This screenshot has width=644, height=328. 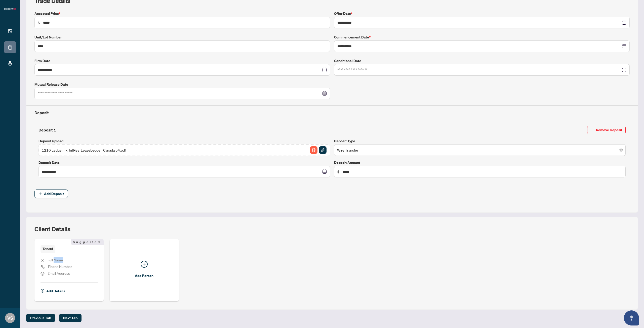 I want to click on span: Suggested, so click(x=87, y=242).